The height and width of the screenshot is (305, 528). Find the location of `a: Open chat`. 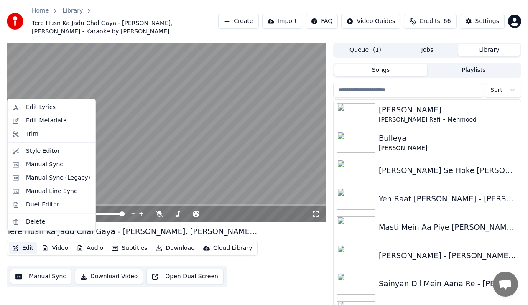

a: Open chat is located at coordinates (506, 284).